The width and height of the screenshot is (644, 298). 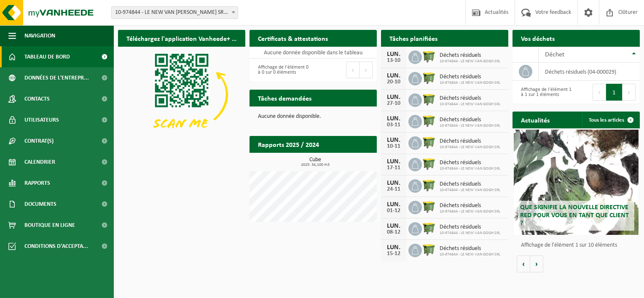 I want to click on button: 1, so click(x=614, y=92).